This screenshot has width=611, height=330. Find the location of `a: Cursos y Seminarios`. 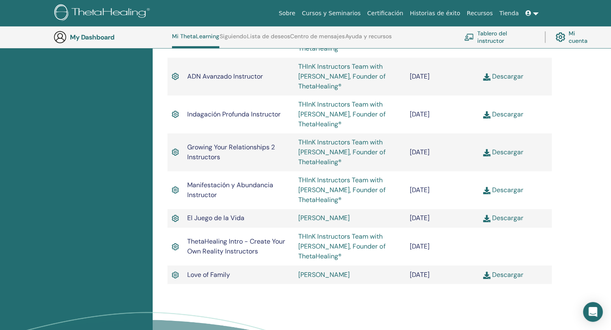

a: Cursos y Seminarios is located at coordinates (331, 13).